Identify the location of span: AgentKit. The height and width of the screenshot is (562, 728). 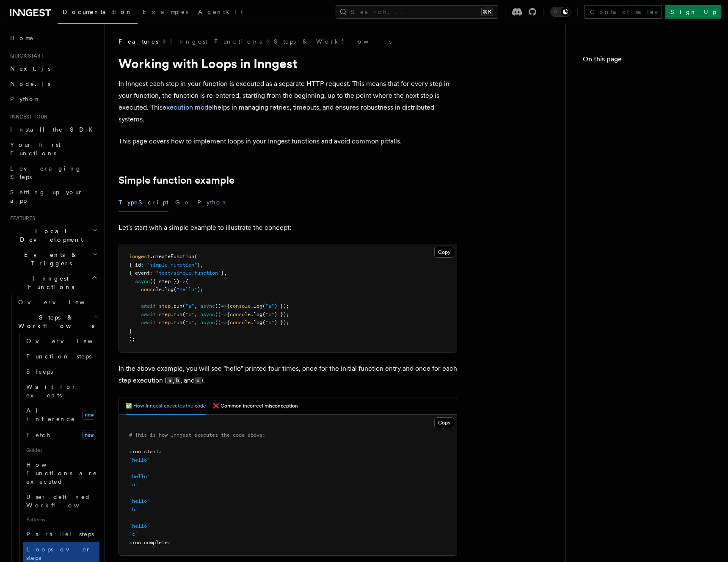
(220, 12).